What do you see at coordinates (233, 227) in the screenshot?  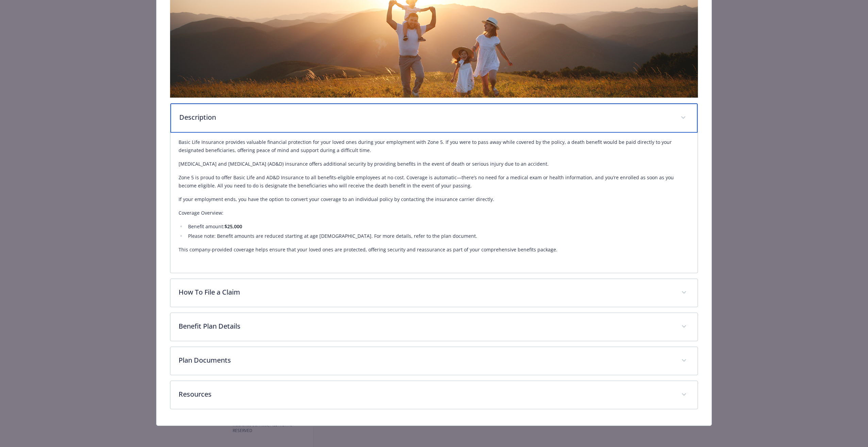 I see `strong: $25,000` at bounding box center [233, 227].